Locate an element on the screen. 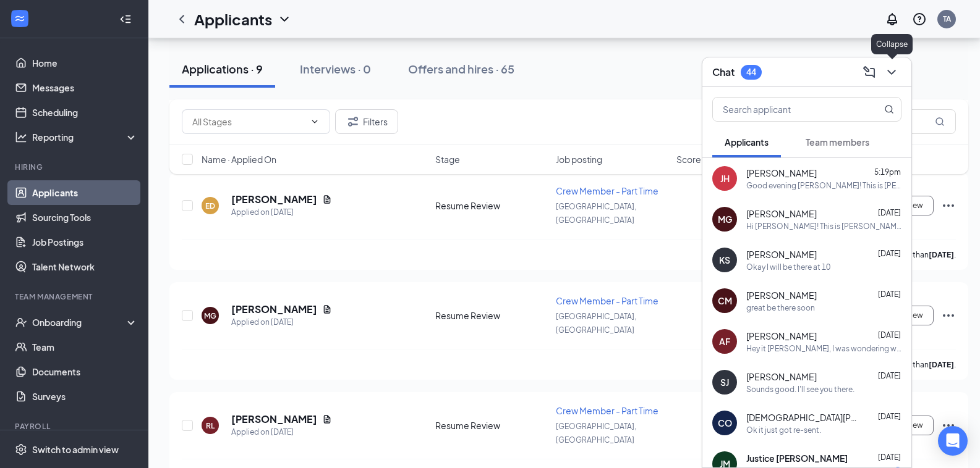 Image resolution: width=980 pixels, height=468 pixels. div: Offers and hires · 65 is located at coordinates (461, 68).